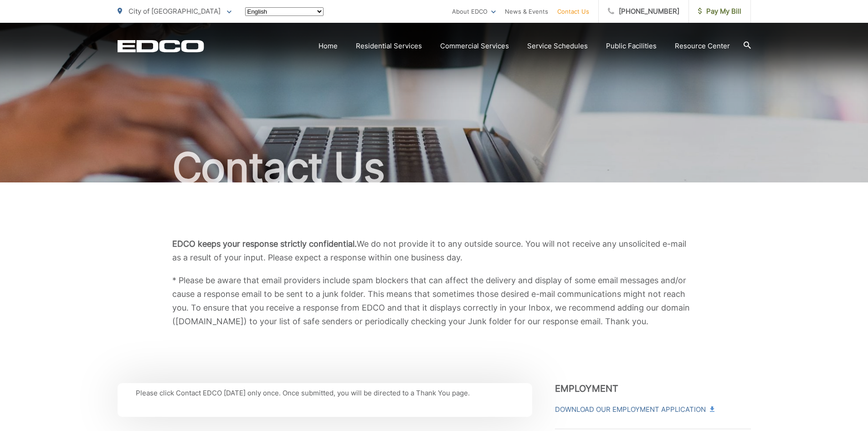 This screenshot has width=868, height=431. What do you see at coordinates (328, 46) in the screenshot?
I see `a: Home` at bounding box center [328, 46].